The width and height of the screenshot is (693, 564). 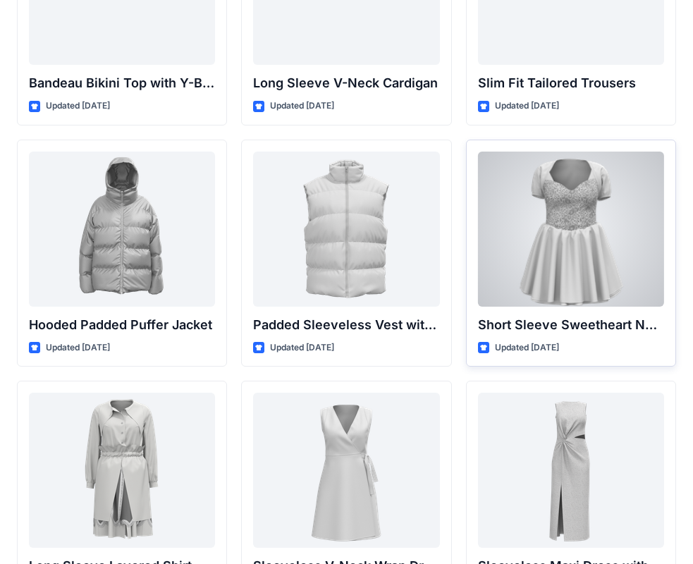 What do you see at coordinates (571, 229) in the screenshot?
I see `a: Short Sleeve Sweetheart Neckline Mini Dress with Textured Bodice` at bounding box center [571, 229].